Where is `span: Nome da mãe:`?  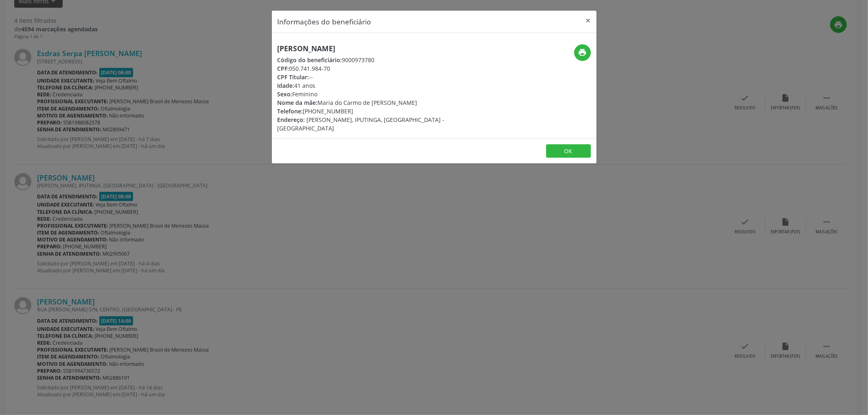
span: Nome da mãe: is located at coordinates (298, 103).